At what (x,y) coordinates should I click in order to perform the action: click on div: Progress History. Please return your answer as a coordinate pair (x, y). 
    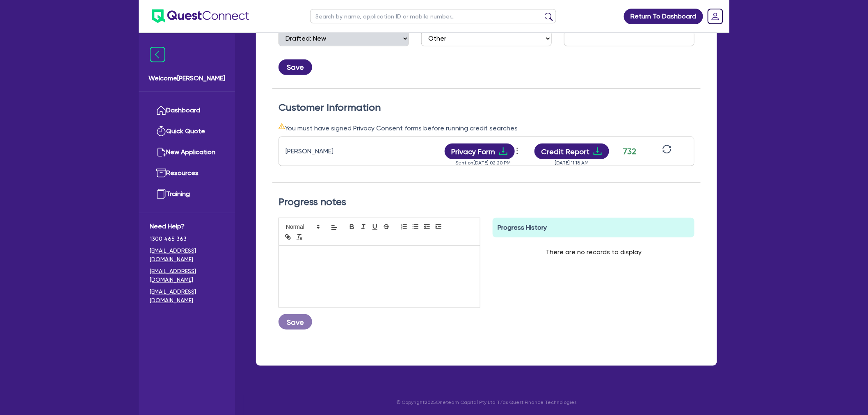
    Looking at the image, I should click on (593, 228).